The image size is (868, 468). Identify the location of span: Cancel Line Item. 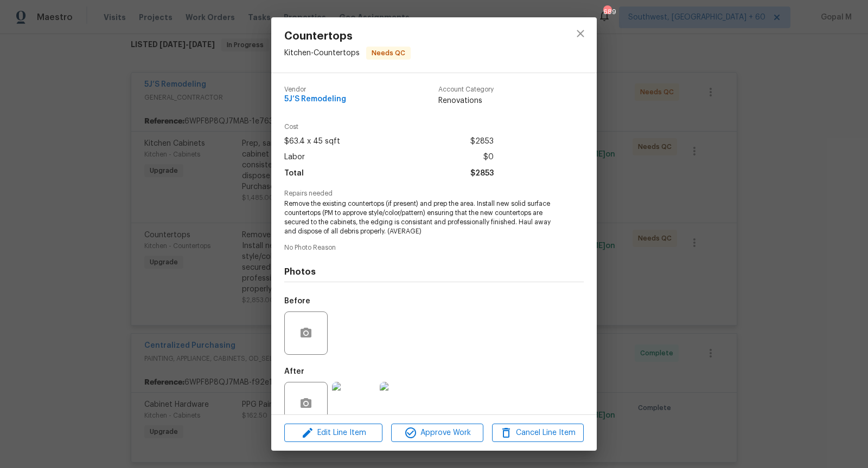
(537, 433).